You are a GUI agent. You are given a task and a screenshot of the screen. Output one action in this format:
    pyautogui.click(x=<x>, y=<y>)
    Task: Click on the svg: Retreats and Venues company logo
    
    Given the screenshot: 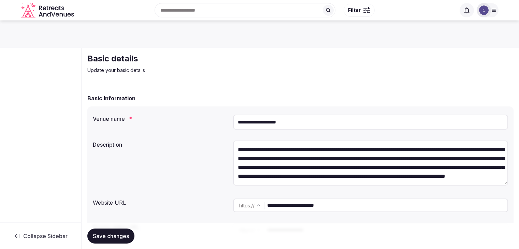 What is the action you would take?
    pyautogui.click(x=48, y=10)
    